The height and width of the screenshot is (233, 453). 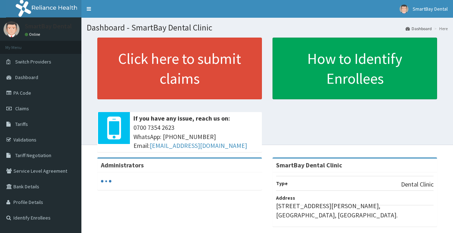 What do you see at coordinates (440, 28) in the screenshot?
I see `li: Here` at bounding box center [440, 28].